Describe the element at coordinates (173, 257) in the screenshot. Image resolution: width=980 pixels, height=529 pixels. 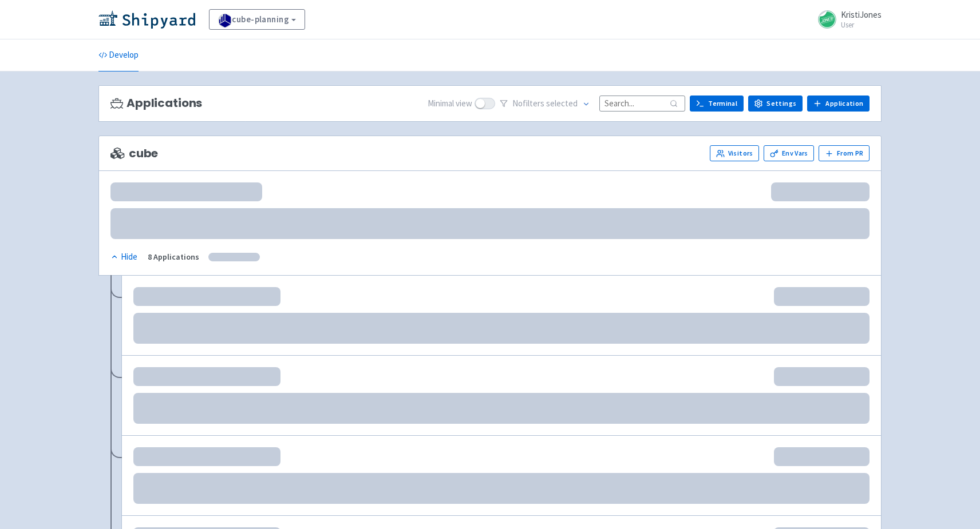
I see `div: 8 Applications` at that location.